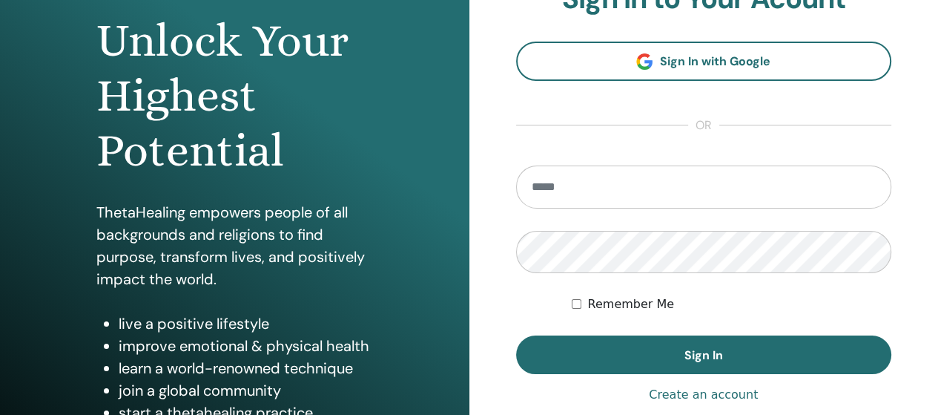  I want to click on li: improve emotional & physical health, so click(246, 346).